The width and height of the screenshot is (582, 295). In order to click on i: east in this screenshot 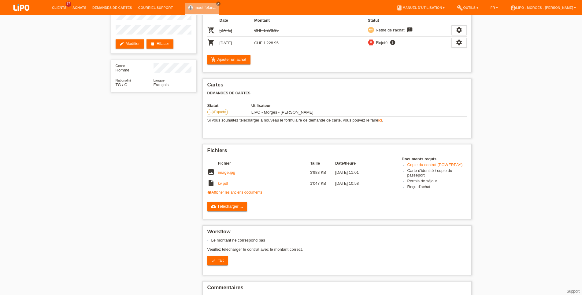, I will do `click(212, 112)`.